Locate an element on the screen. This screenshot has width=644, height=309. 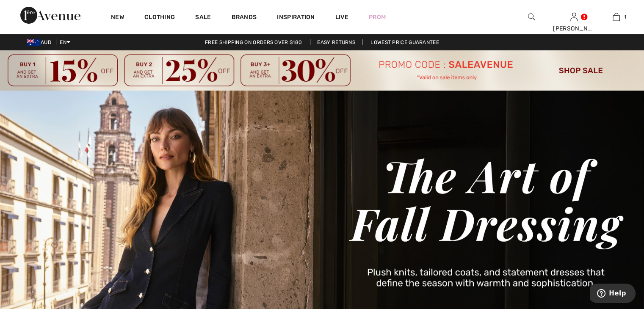
span: Inspiration is located at coordinates (295, 18).